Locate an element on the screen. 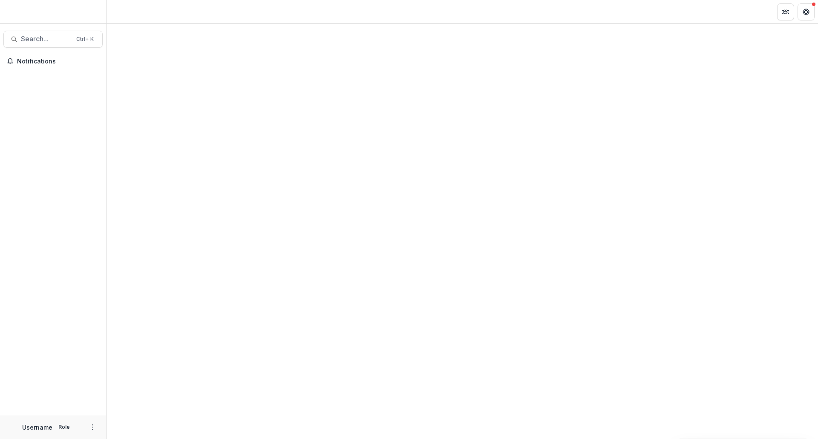 This screenshot has width=818, height=439. span: Search... is located at coordinates (46, 39).